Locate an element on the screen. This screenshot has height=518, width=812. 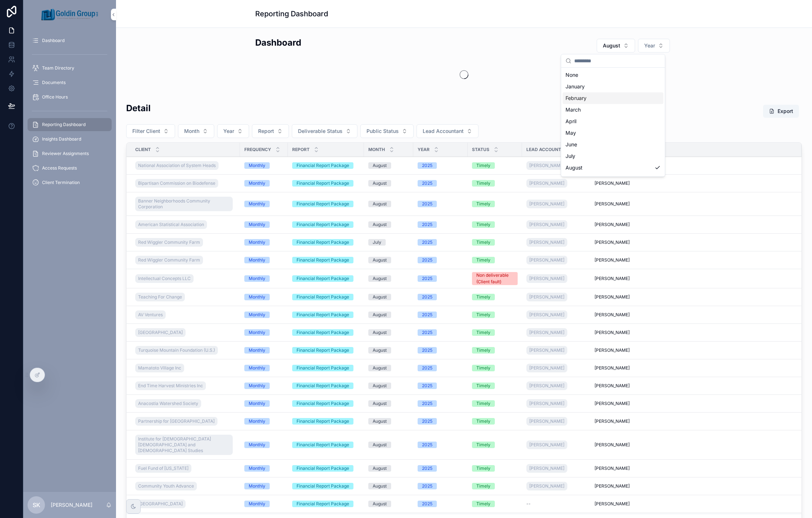
span: August is located at coordinates (611, 46).